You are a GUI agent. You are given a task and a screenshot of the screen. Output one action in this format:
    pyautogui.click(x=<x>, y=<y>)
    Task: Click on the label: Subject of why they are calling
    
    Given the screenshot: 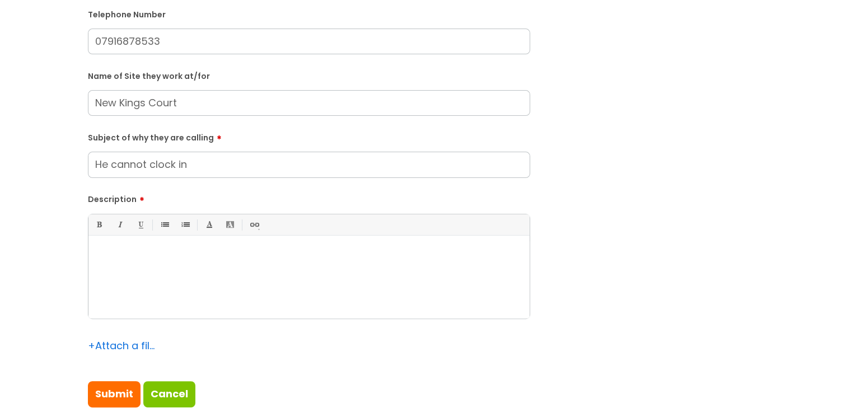 What is the action you would take?
    pyautogui.click(x=309, y=136)
    